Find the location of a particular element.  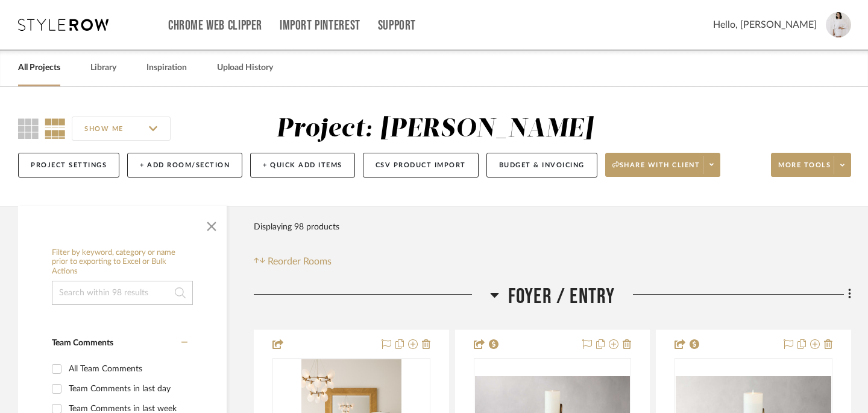

button: Project Settings is located at coordinates (69, 164).